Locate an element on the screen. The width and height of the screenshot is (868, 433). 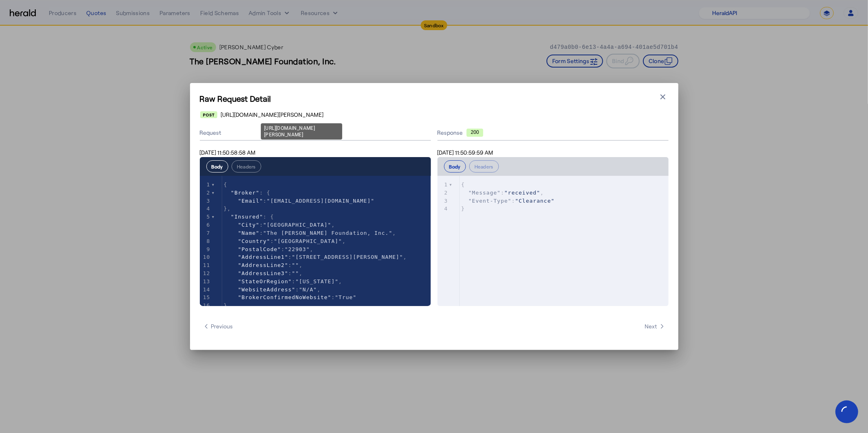
span: "Name" is located at coordinates (249, 233).